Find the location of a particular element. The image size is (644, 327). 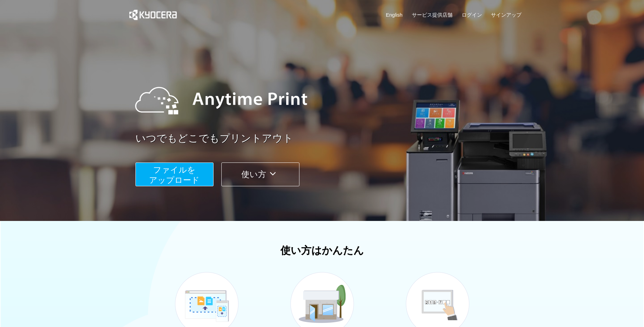

span: ファイルを ​​アップロード is located at coordinates (174, 175).